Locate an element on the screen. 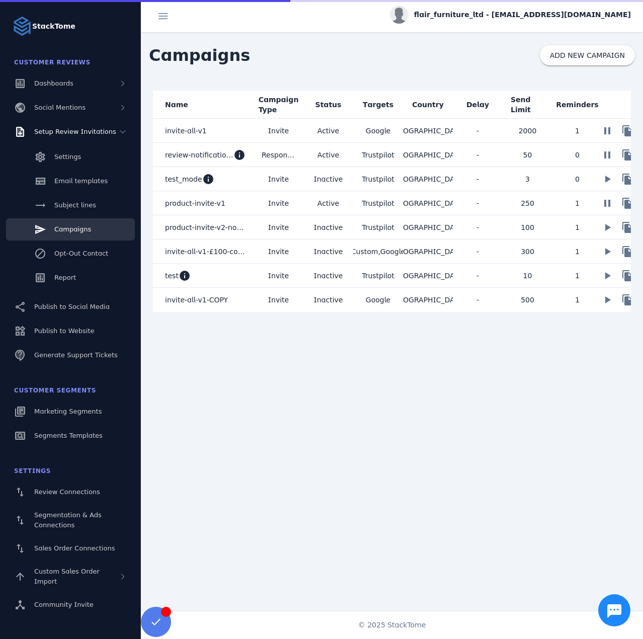 This screenshot has height=639, width=643. span: Report is located at coordinates (65, 277).